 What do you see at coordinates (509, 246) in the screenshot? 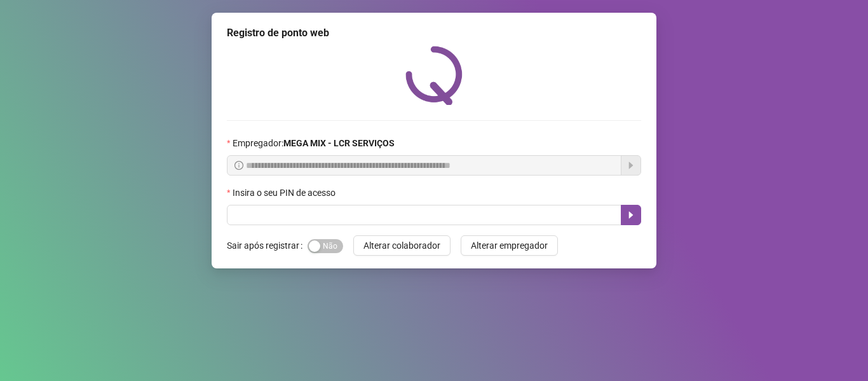
I see `button: Alterar empregador` at bounding box center [509, 246].